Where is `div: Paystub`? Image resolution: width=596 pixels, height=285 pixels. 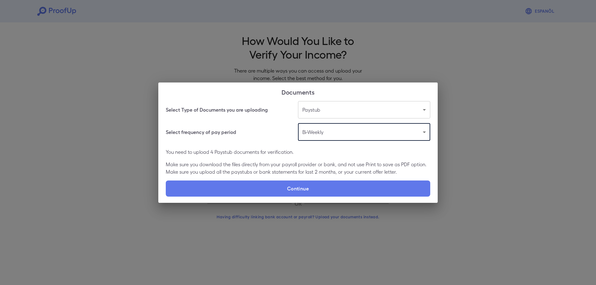
div: Paystub is located at coordinates (364, 110).